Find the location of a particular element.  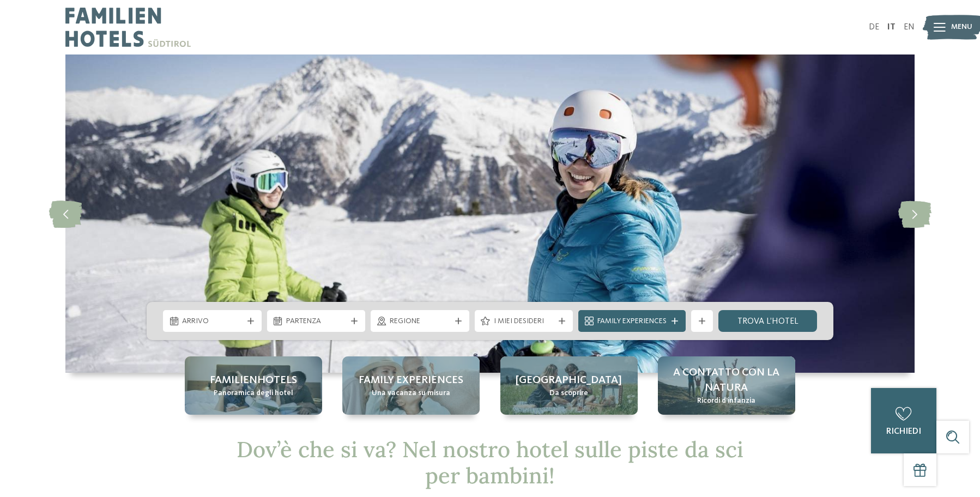

span: Familienhotels is located at coordinates (254, 380).